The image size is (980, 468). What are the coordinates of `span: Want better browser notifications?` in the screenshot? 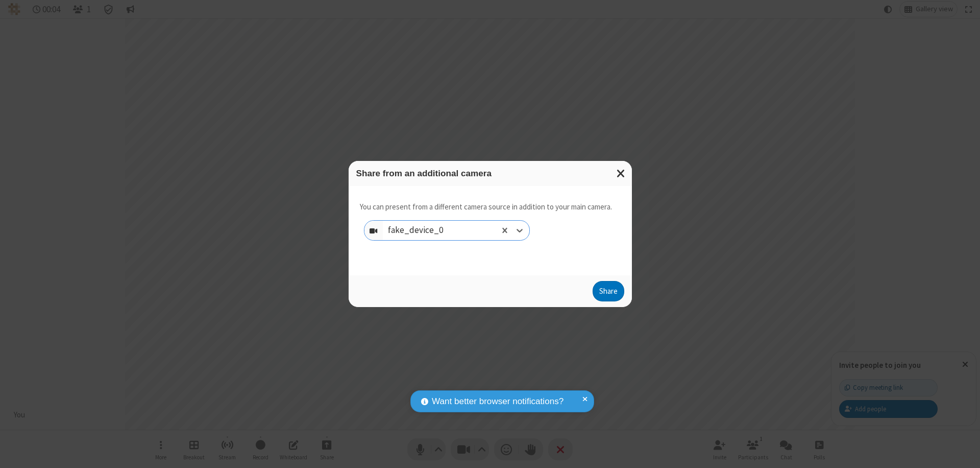 It's located at (497, 401).